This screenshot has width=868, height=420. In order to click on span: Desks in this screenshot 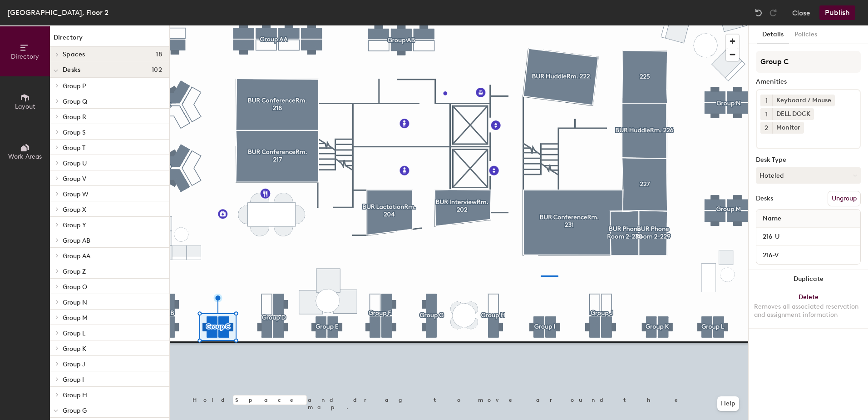, I will do `click(71, 70)`.